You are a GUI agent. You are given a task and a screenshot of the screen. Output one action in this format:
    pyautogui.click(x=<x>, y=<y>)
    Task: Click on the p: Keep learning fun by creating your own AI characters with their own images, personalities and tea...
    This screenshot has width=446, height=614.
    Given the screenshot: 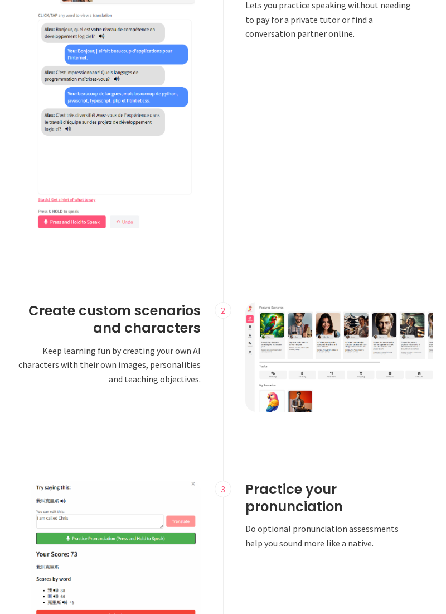 What is the action you would take?
    pyautogui.click(x=104, y=365)
    